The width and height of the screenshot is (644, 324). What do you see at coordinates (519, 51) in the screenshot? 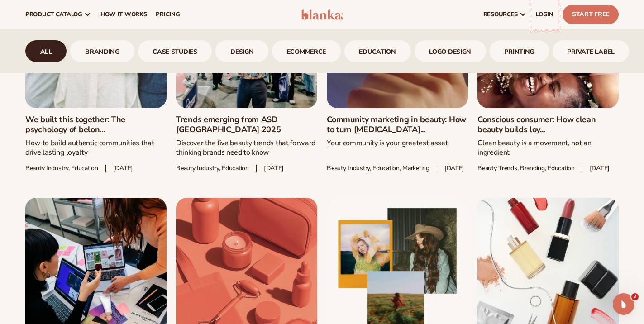
I see `div: 8 / 9` at bounding box center [519, 51].